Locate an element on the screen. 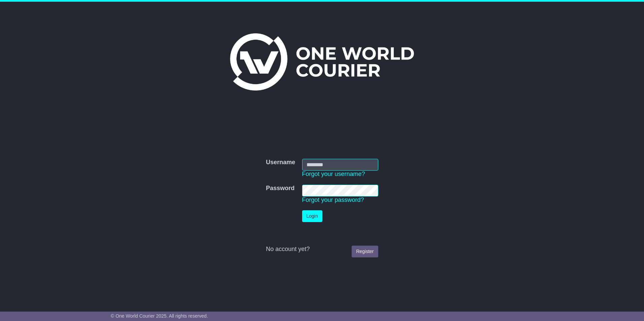 The height and width of the screenshot is (321, 644). button: Login is located at coordinates (312, 216).